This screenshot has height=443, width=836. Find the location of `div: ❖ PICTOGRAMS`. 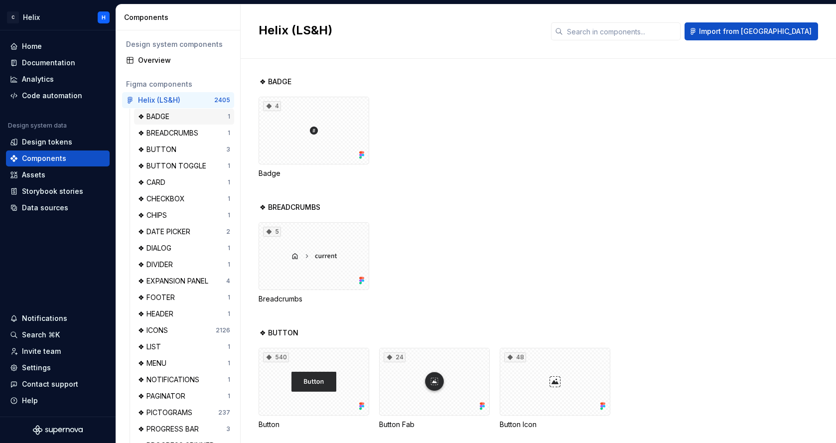

div: ❖ PICTOGRAMS is located at coordinates (167, 412).